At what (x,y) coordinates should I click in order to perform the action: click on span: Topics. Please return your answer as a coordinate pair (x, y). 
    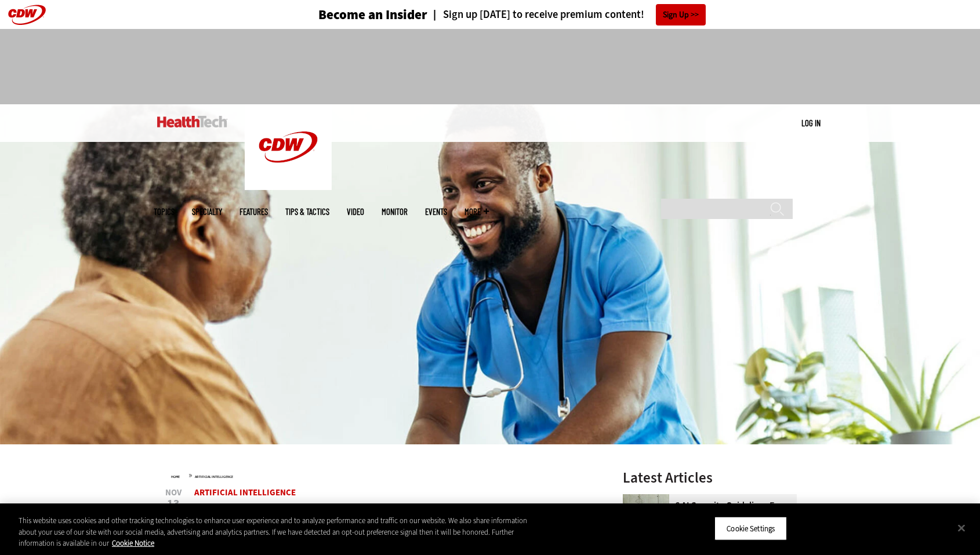
    Looking at the image, I should click on (164, 212).